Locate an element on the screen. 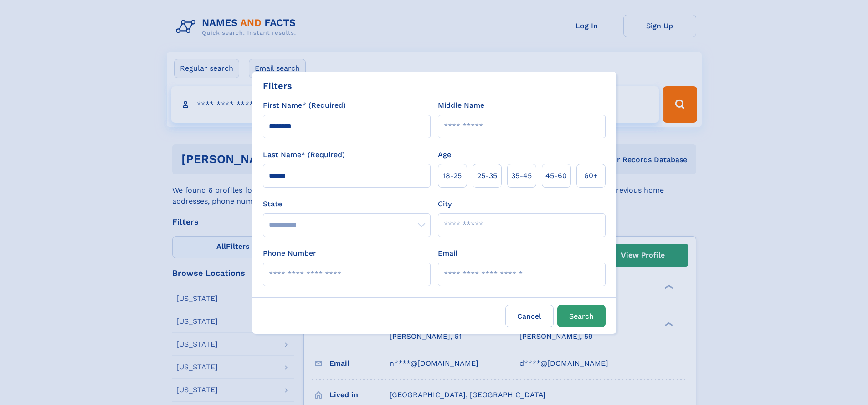 This screenshot has height=405, width=868. label: Cancel is located at coordinates (530, 316).